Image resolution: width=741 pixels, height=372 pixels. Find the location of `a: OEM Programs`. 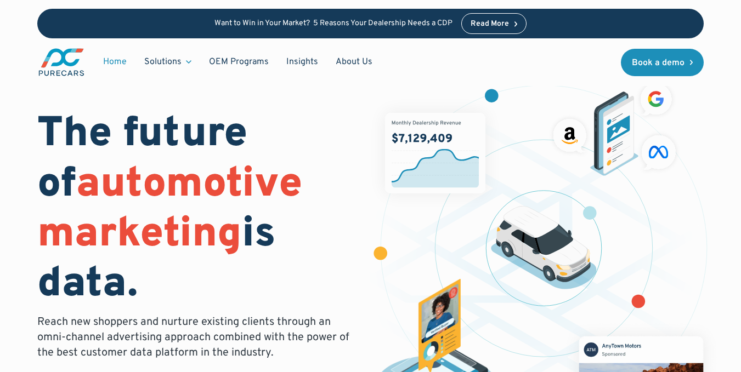

a: OEM Programs is located at coordinates (239, 62).